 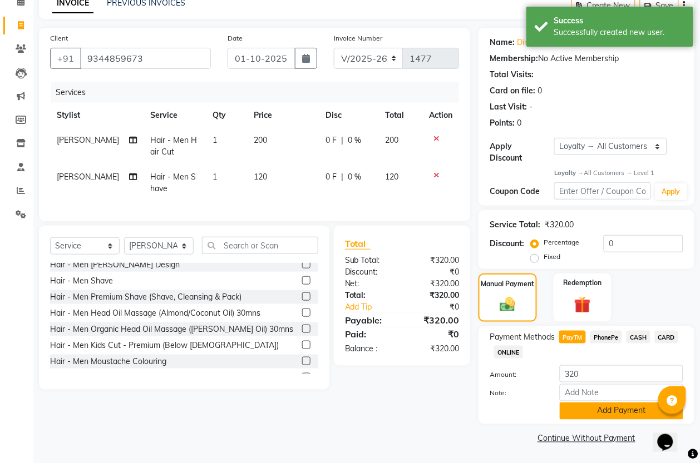 What do you see at coordinates (552, 257) in the screenshot?
I see `label: Fixed` at bounding box center [552, 257].